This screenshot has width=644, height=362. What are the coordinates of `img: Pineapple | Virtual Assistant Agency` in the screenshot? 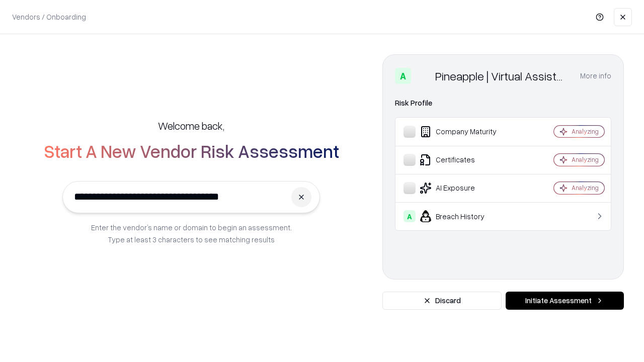 It's located at (423, 76).